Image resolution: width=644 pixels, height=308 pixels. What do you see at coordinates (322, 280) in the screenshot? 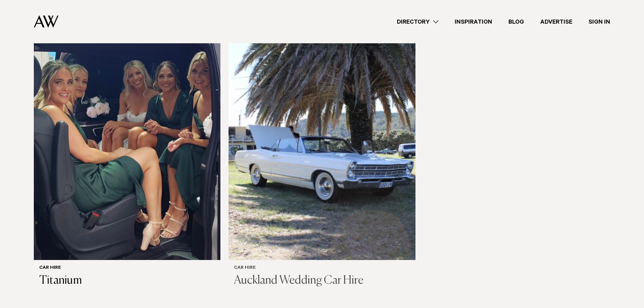
I see `h3: Auckland Wedding Car Hire` at bounding box center [322, 280].